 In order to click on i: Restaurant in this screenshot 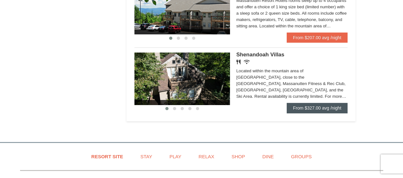, I will do `click(238, 62)`.